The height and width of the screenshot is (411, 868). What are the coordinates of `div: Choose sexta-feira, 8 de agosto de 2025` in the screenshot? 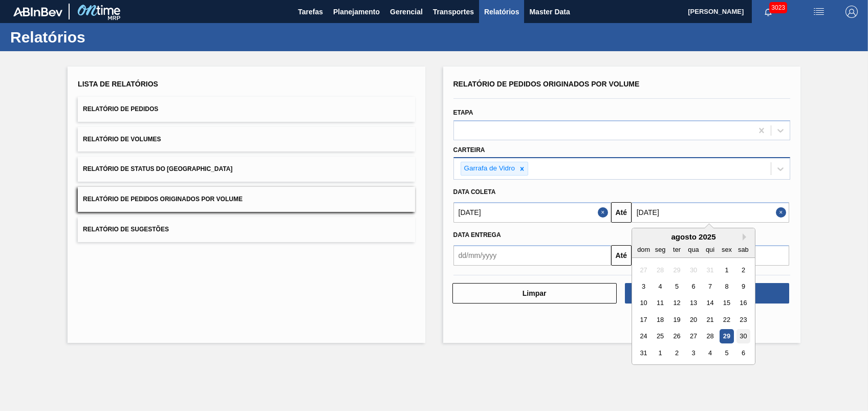 It's located at (726, 286).